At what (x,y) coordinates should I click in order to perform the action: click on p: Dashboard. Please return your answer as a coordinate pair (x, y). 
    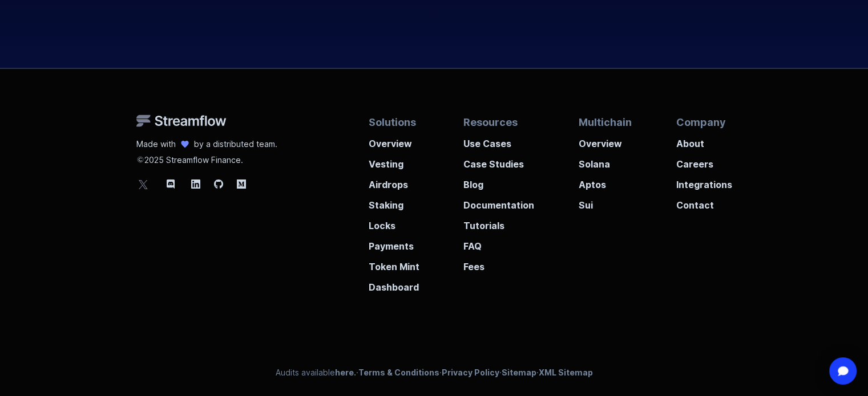
    Looking at the image, I should click on (394, 284).